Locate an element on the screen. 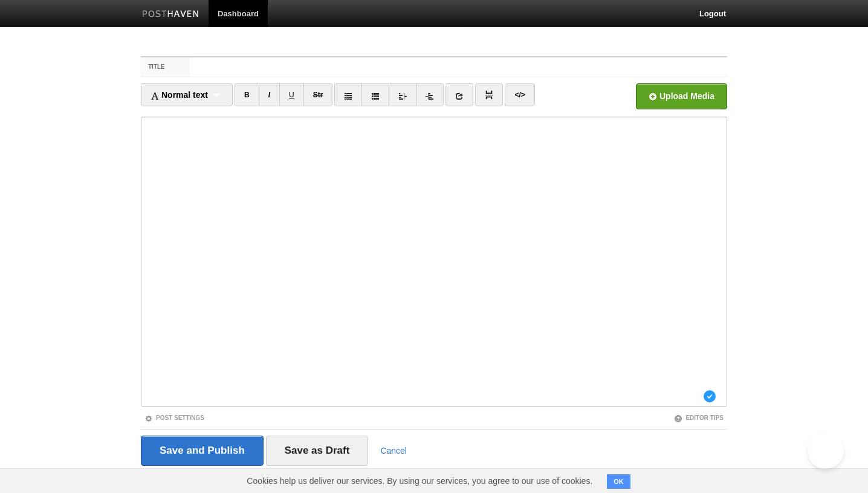  button: OK is located at coordinates (618, 482).